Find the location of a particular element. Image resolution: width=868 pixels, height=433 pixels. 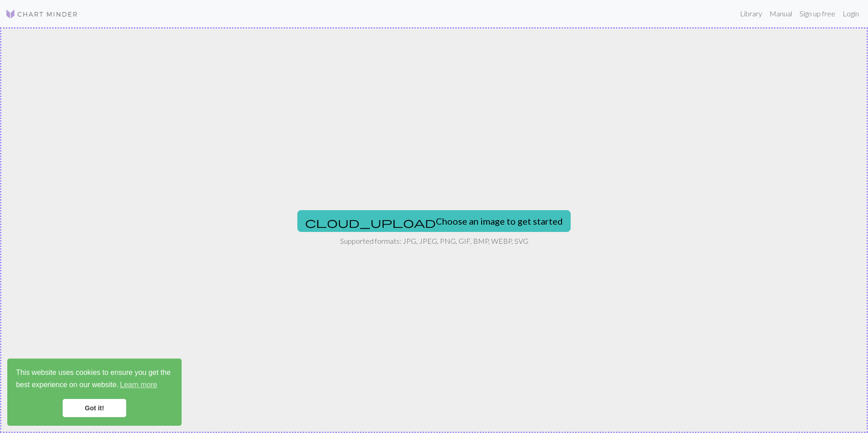

p: Supported formats: JPG, JPEG, PNG, GIF, BMP, WEBP, SVG is located at coordinates (434, 241).